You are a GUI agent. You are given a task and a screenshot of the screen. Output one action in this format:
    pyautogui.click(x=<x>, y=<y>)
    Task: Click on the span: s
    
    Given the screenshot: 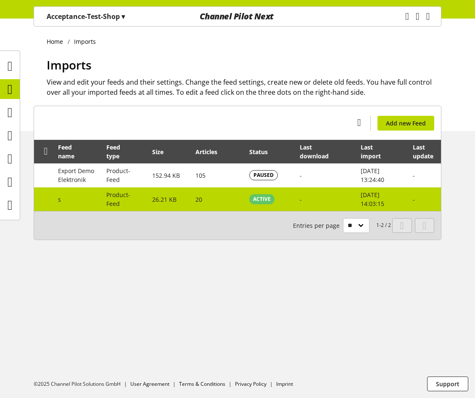 What is the action you would take?
    pyautogui.click(x=59, y=199)
    